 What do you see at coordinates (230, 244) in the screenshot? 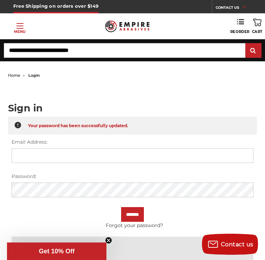
I see `button: Contact us` at bounding box center [230, 244].